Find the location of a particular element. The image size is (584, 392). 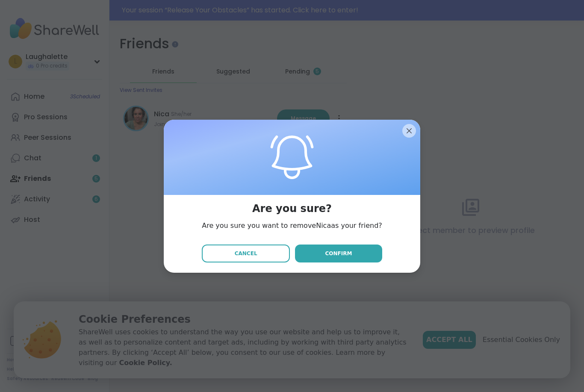

span: Confirm is located at coordinates (338, 253).